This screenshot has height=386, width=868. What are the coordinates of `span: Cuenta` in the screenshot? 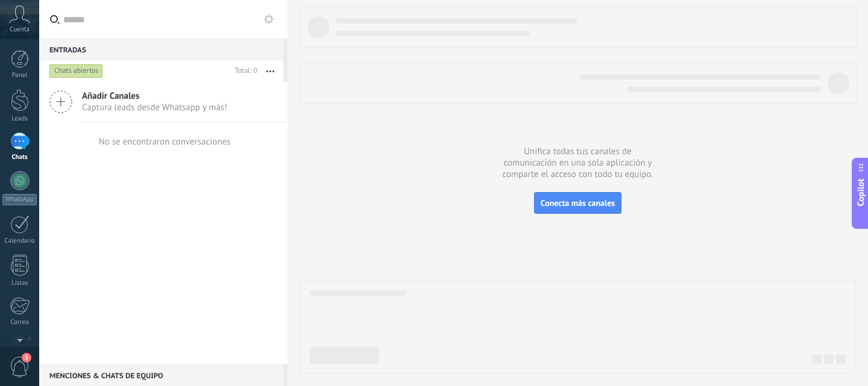 It's located at (19, 29).